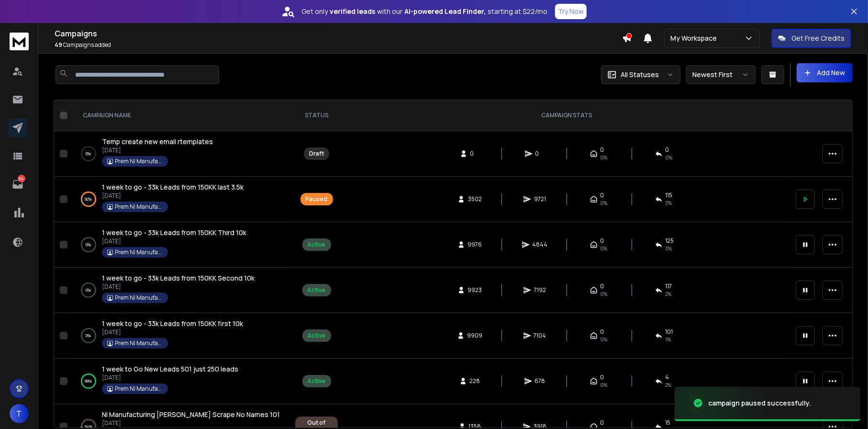  What do you see at coordinates (669, 286) in the screenshot?
I see `span: 117` at bounding box center [669, 286].